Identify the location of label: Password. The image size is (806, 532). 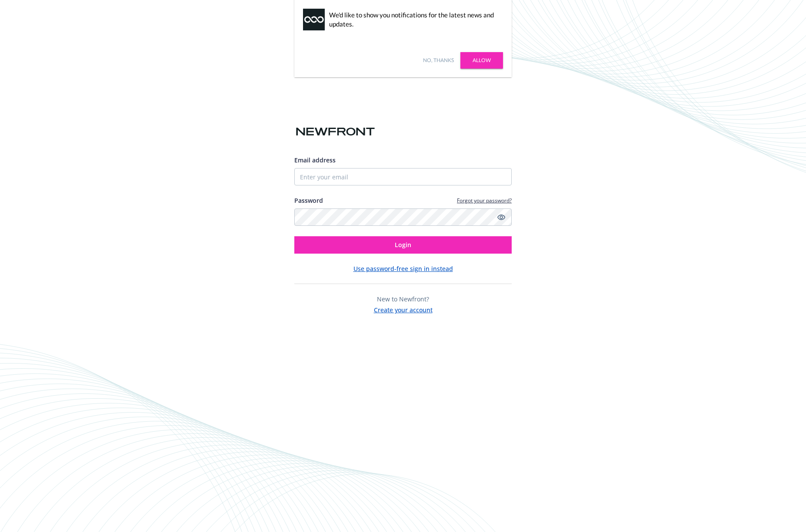
(309, 200).